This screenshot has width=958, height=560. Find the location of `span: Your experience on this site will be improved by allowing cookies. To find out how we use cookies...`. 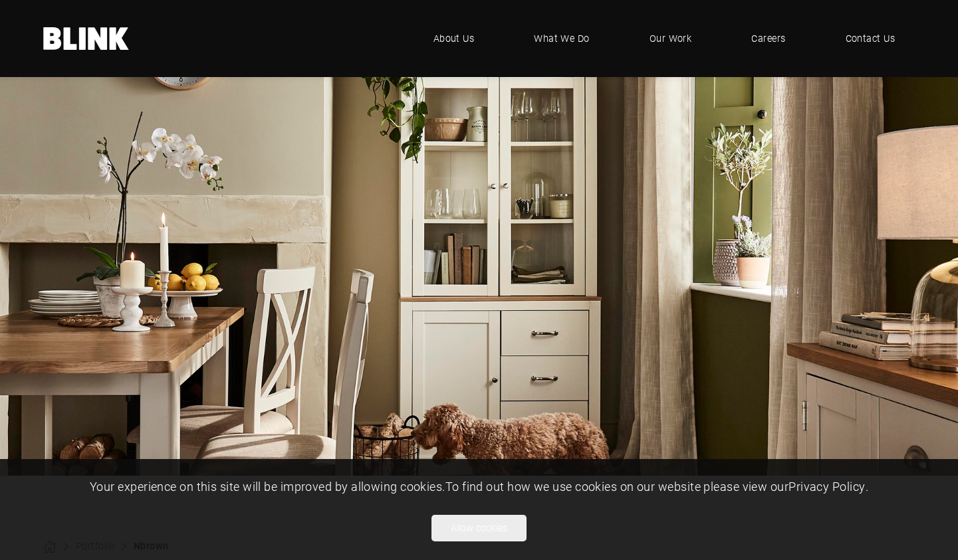

span: Your experience on this site will be improved by allowing cookies. To find out how we use cookies... is located at coordinates (479, 487).